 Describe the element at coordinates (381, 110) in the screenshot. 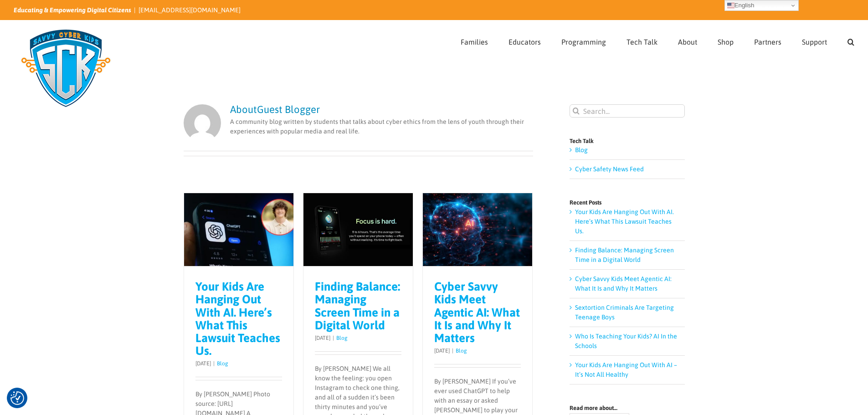

I see `h3: About` at that location.